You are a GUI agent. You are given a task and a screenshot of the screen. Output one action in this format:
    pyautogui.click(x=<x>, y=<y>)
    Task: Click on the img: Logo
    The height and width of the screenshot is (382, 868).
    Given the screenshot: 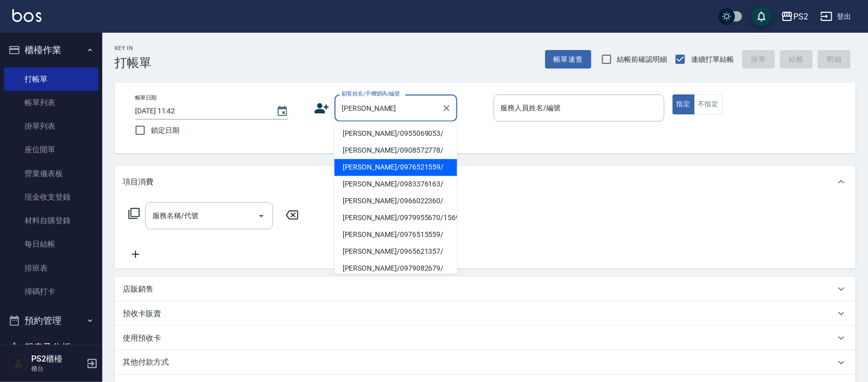 What is the action you would take?
    pyautogui.click(x=26, y=15)
    